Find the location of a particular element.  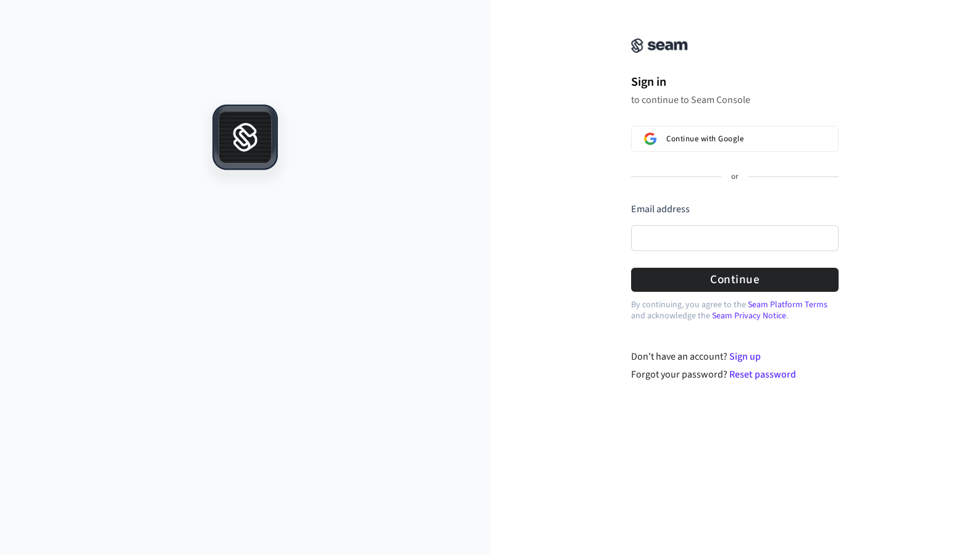

label: Email address is located at coordinates (660, 209).